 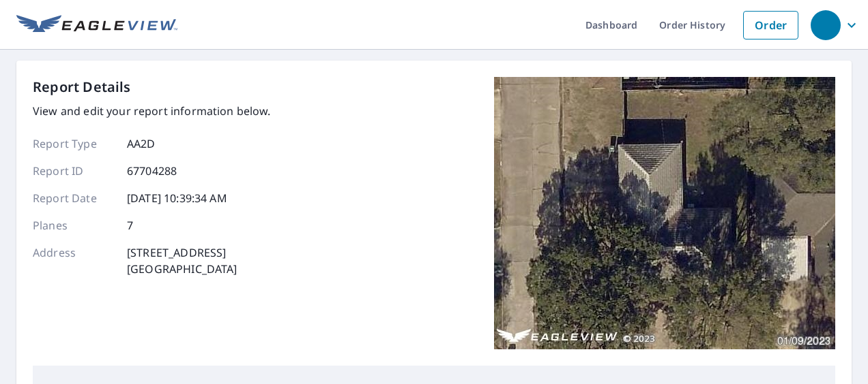 What do you see at coordinates (82, 88) in the screenshot?
I see `p: Report Details` at bounding box center [82, 88].